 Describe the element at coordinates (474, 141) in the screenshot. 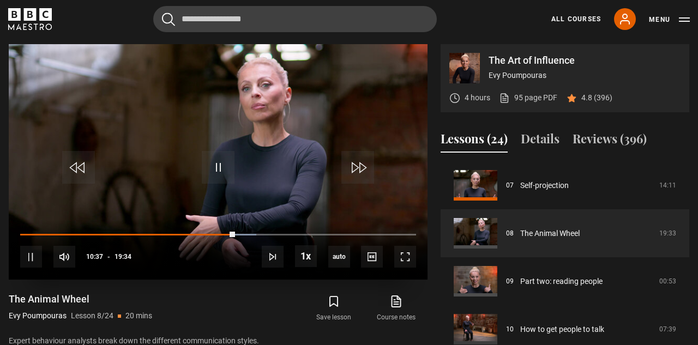

I see `button: Lessons (24)` at that location.